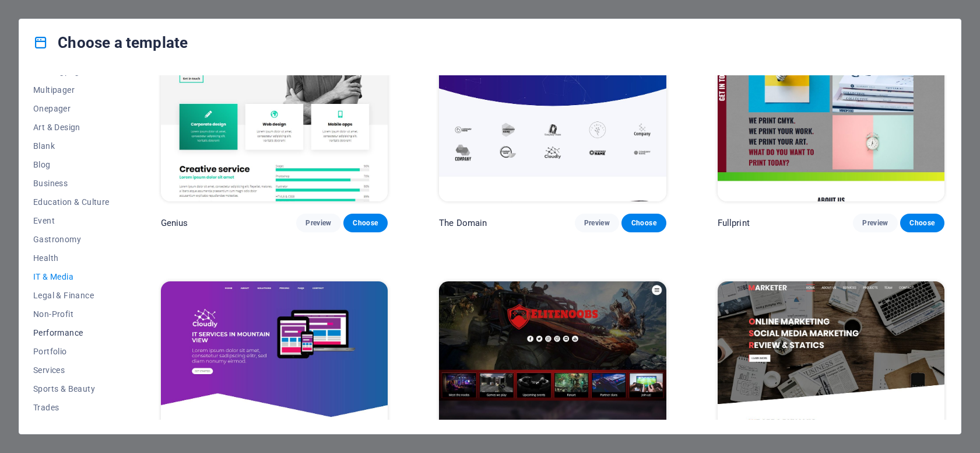 This screenshot has height=453, width=980. What do you see at coordinates (71, 332) in the screenshot?
I see `button: Performance` at bounding box center [71, 332].